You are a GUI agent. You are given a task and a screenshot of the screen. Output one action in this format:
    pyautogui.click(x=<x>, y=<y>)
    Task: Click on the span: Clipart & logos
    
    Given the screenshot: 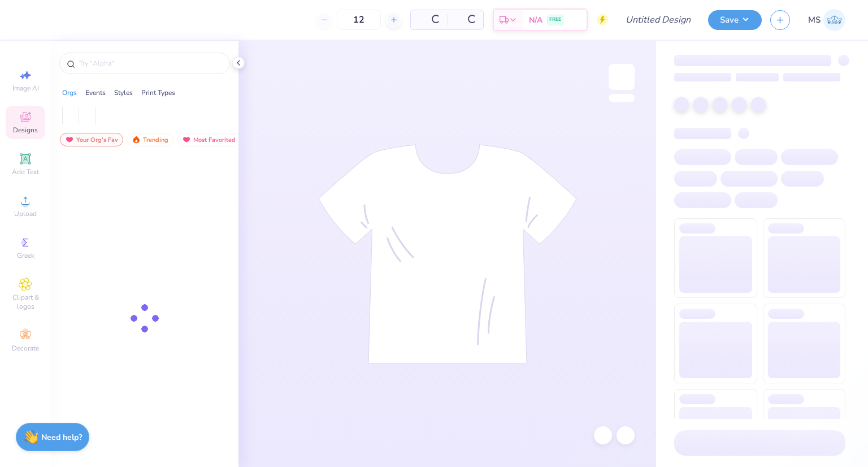 What is the action you would take?
    pyautogui.click(x=25, y=302)
    